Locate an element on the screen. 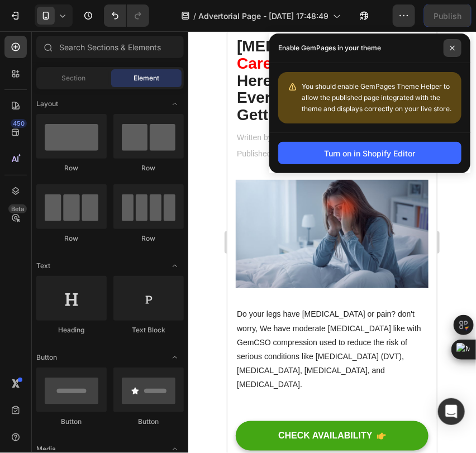 The image size is (476, 453). span: Layout is located at coordinates (47, 104).